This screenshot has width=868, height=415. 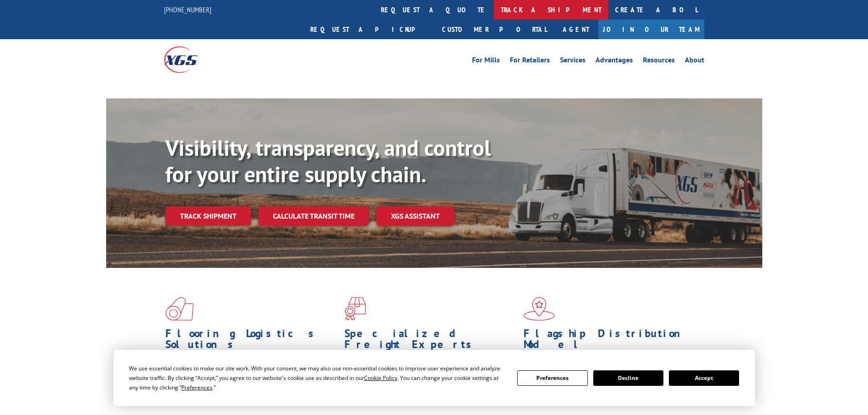 What do you see at coordinates (318, 378) in the screenshot?
I see `div: We use essential cookies to make our site work. With your consent, we may also use non-essential ...` at bounding box center [318, 378].